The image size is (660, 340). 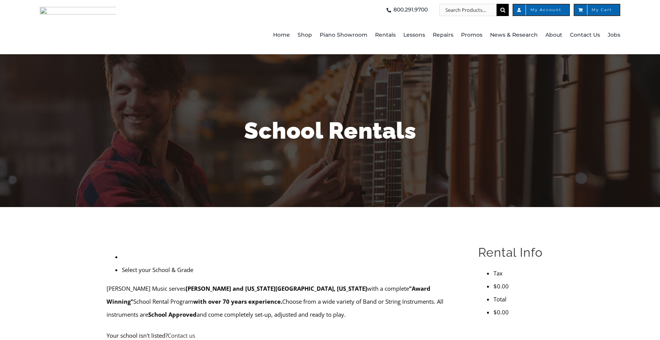 What do you see at coordinates (172, 314) in the screenshot?
I see `strong: School Approved` at bounding box center [172, 314].